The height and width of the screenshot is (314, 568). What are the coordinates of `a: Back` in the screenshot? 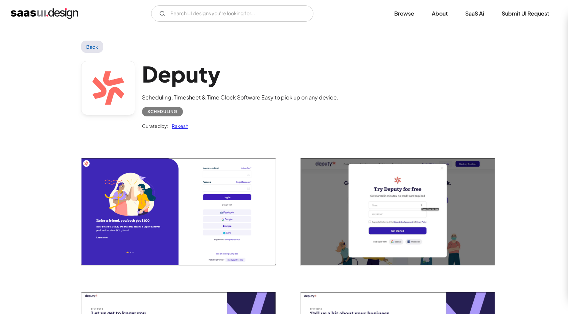 It's located at (92, 47).